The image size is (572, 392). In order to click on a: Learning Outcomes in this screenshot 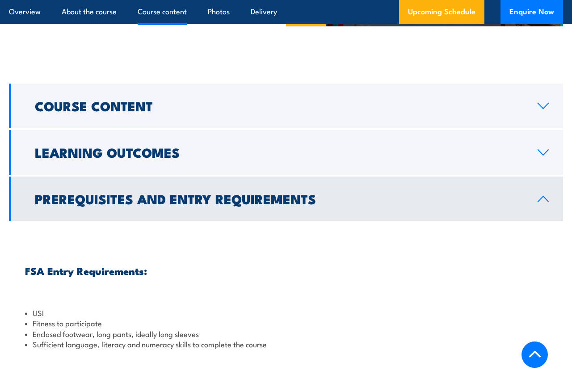, I will do `click(286, 152)`.